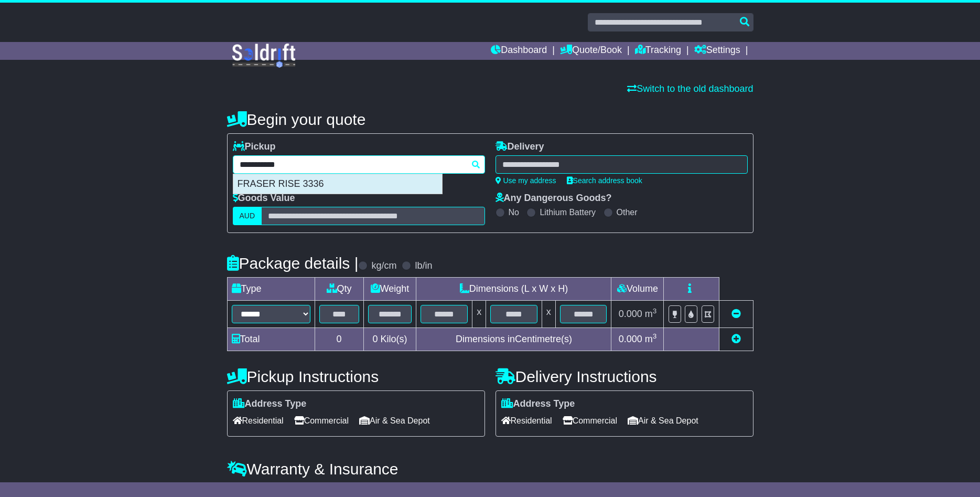 Image resolution: width=980 pixels, height=497 pixels. I want to click on a: Use my address, so click(526, 180).